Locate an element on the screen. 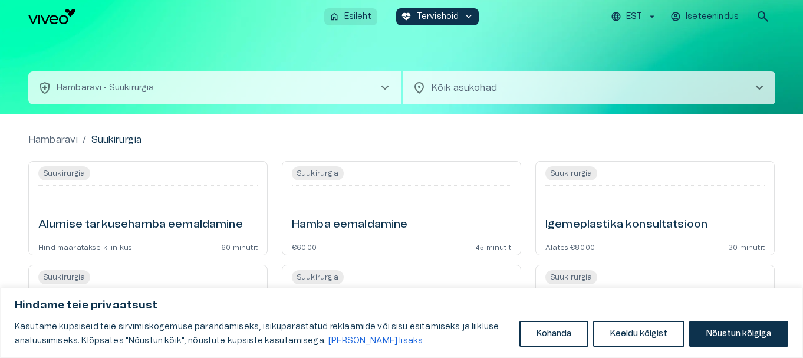 This screenshot has height=358, width=803. p: Alates €80.00 is located at coordinates (570, 247).